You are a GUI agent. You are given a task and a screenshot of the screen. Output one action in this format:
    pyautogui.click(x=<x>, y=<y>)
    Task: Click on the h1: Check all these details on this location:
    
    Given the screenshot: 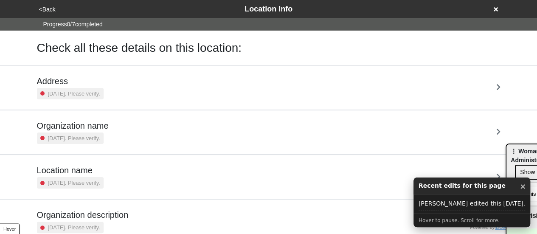 What is the action you would take?
    pyautogui.click(x=139, y=48)
    